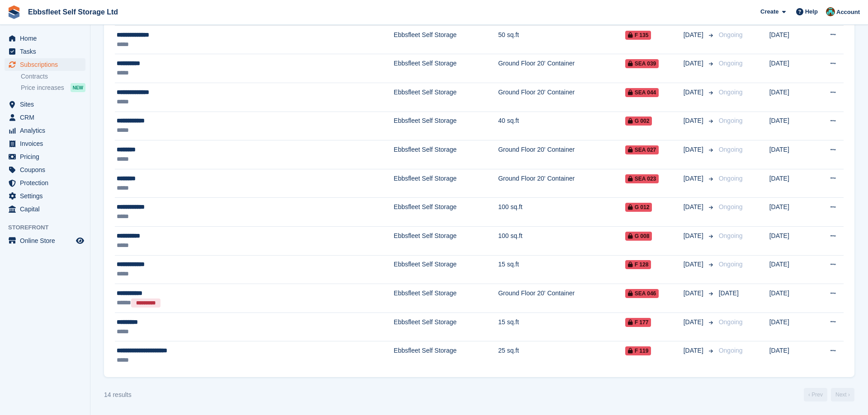  What do you see at coordinates (815, 395) in the screenshot?
I see `a: Previous` at bounding box center [815, 395].